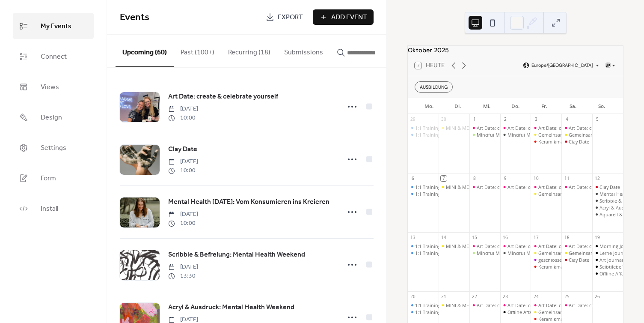 The height and width of the screenshot is (323, 644). What do you see at coordinates (53, 87) in the screenshot?
I see `a: Views` at bounding box center [53, 87].